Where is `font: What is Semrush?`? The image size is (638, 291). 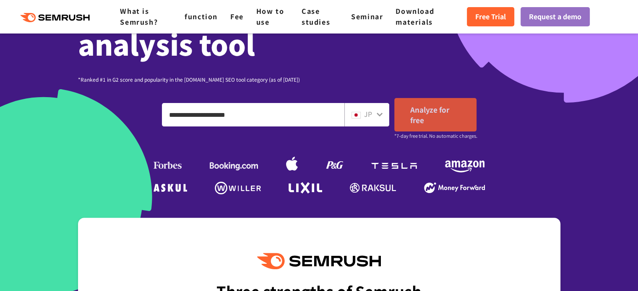 font: What is Semrush? is located at coordinates (139, 16).